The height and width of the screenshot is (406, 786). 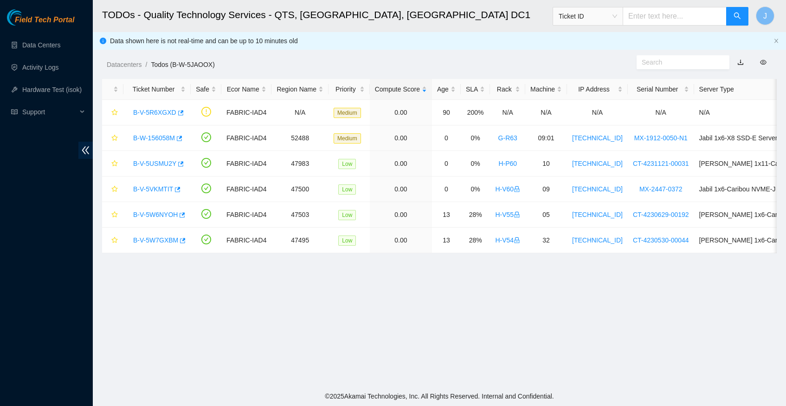 I want to click on a: B-V-5W6NYOH, so click(x=155, y=214).